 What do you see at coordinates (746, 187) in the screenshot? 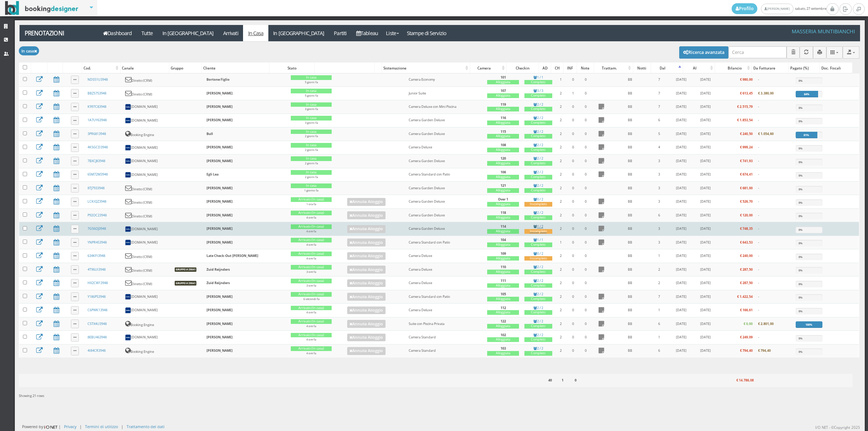
I see `b: € 681,00` at bounding box center [746, 187].